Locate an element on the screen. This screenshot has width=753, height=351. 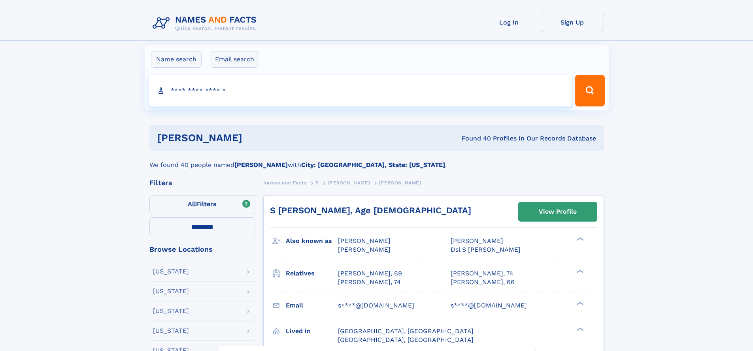
div: Browse Locations is located at coordinates (202, 249).